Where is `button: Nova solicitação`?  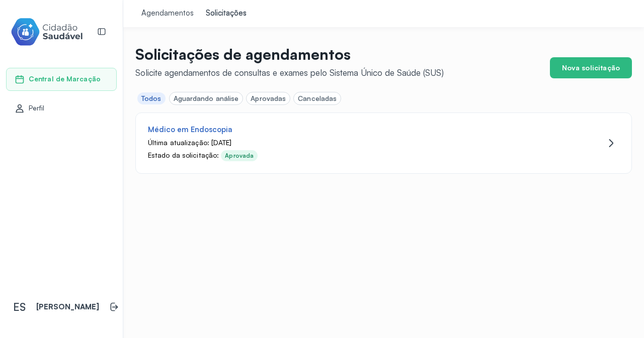 button: Nova solicitação is located at coordinates (590, 68).